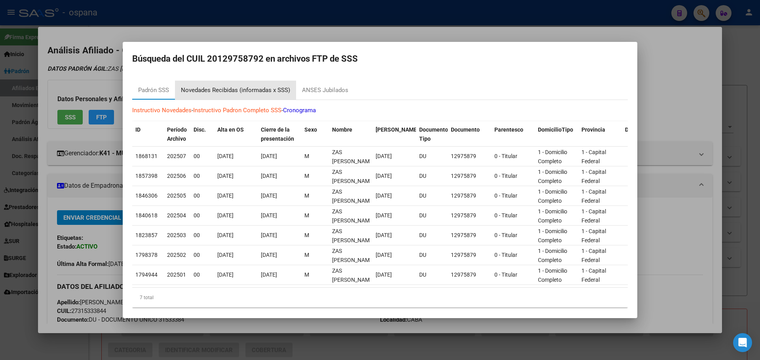  What do you see at coordinates (380, 298) in the screenshot?
I see `div: 7 total` at bounding box center [380, 298].